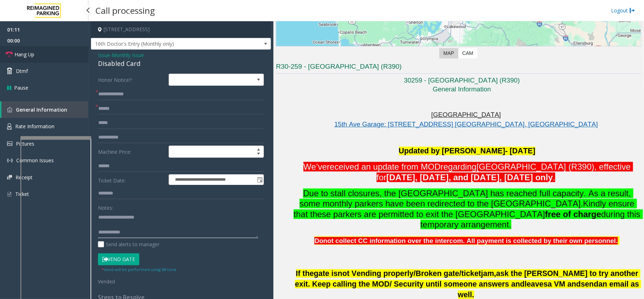  Describe the element at coordinates (21, 88) in the screenshot. I see `span: Pause` at that location.